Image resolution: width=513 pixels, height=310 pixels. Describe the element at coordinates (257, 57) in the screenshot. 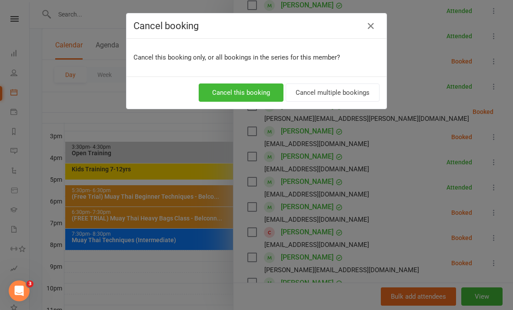

I see `p: Cancel this booking only, or all bookings in the series for this member?` at that location.